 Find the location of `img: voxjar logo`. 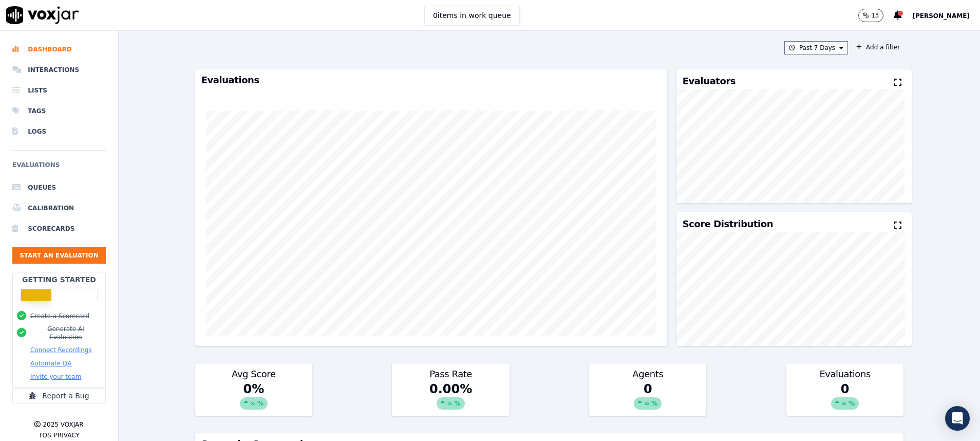

img: voxjar logo is located at coordinates (42, 15).